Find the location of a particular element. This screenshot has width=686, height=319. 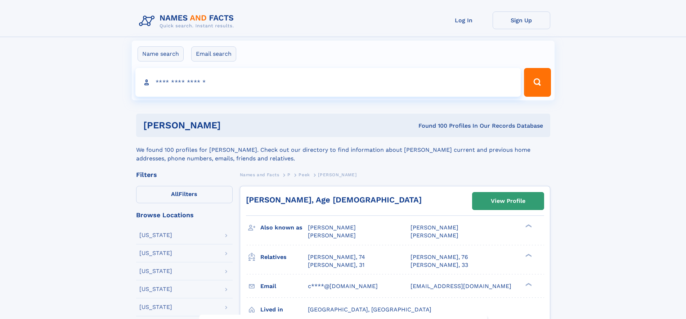

div: Browse Locations is located at coordinates (184, 215).